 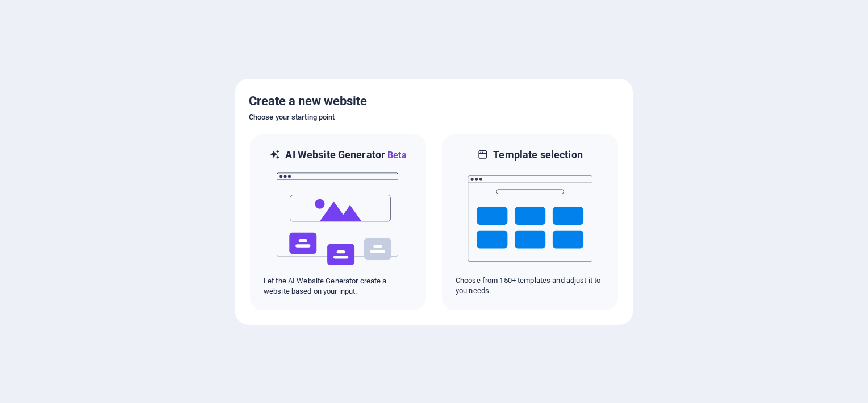 I want to click on p: Let the AI Website Generator create a website based on your input., so click(x=338, y=286).